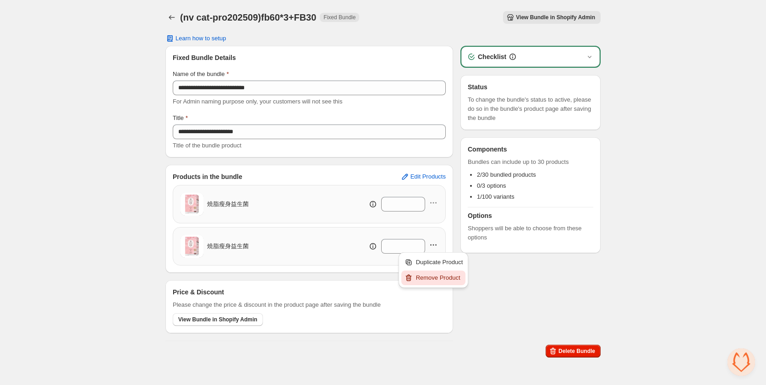 The height and width of the screenshot is (385, 766). I want to click on button: Learn how to setup, so click(196, 38).